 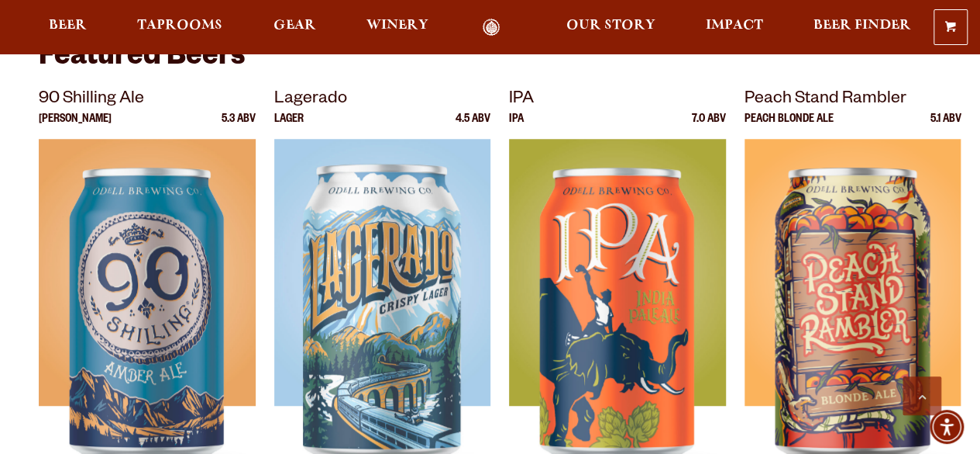 What do you see at coordinates (68, 27) in the screenshot?
I see `a: Beer` at bounding box center [68, 27].